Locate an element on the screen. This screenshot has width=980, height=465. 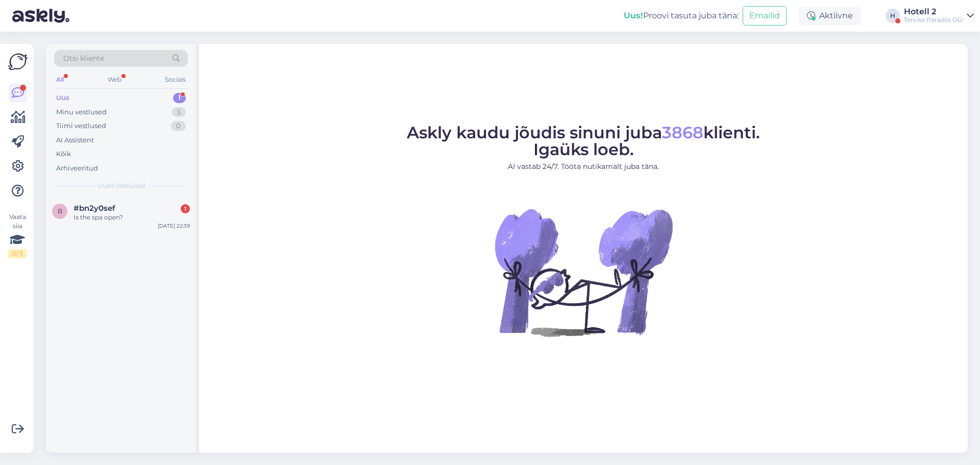
div: All is located at coordinates (60, 79).